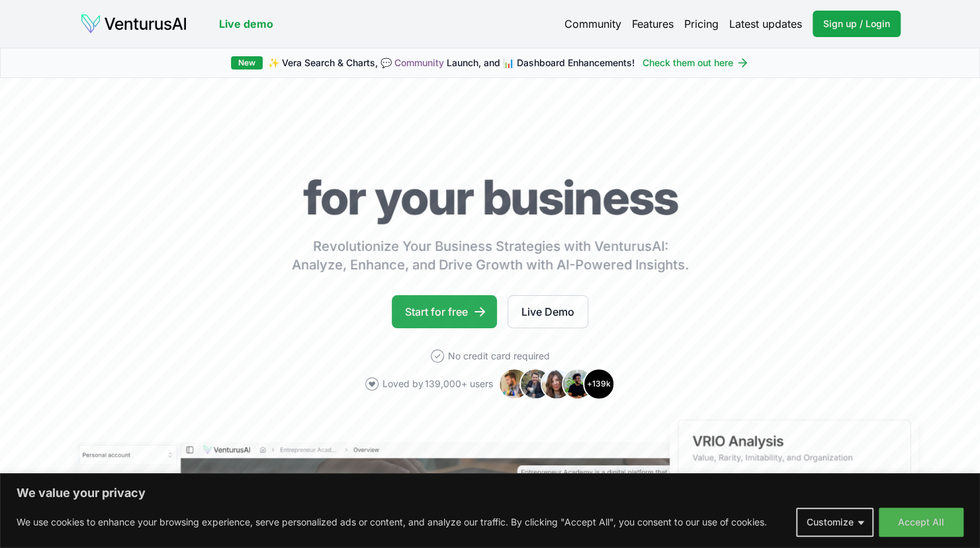 The image size is (980, 548). I want to click on img: logo, so click(134, 24).